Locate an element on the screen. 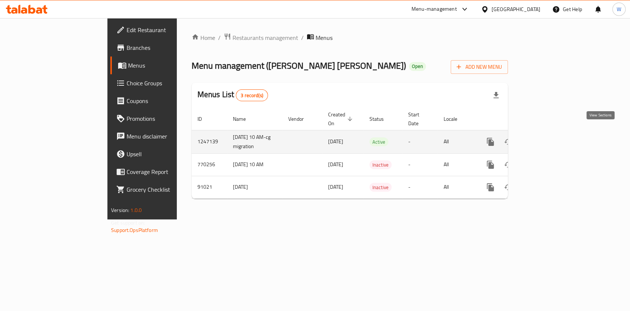 The width and height of the screenshot is (630, 311). span: W is located at coordinates (619, 9).